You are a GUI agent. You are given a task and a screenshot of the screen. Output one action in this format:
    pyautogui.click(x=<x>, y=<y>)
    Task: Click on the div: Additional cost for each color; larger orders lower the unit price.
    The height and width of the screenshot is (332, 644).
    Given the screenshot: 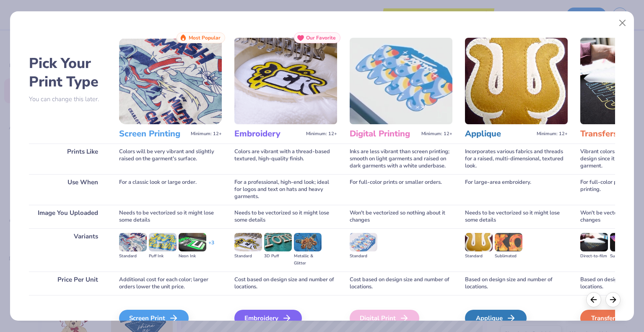 What is the action you would take?
    pyautogui.click(x=170, y=283)
    